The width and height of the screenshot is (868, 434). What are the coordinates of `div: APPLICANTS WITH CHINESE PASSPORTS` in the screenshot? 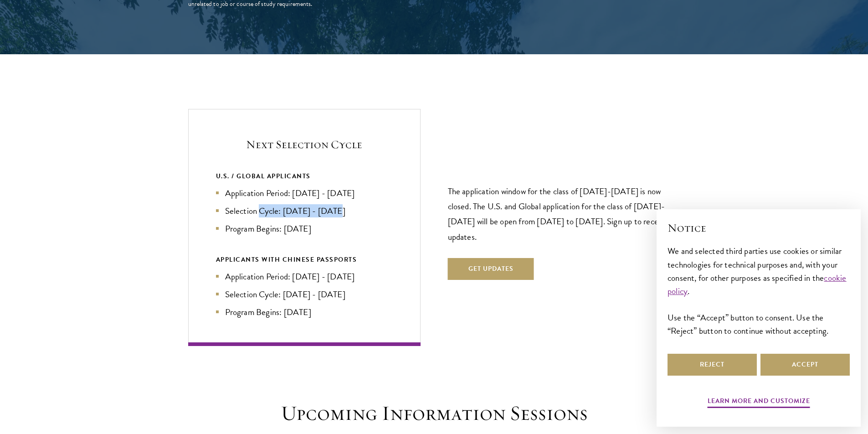 It's located at (305, 260).